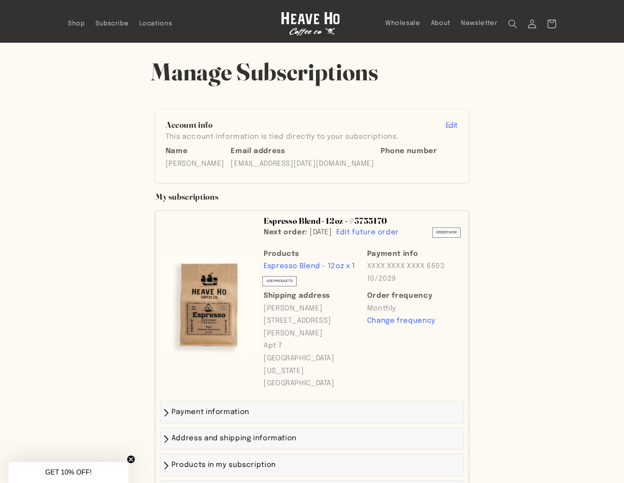  What do you see at coordinates (112, 24) in the screenshot?
I see `span: Subscribe` at bounding box center [112, 24].